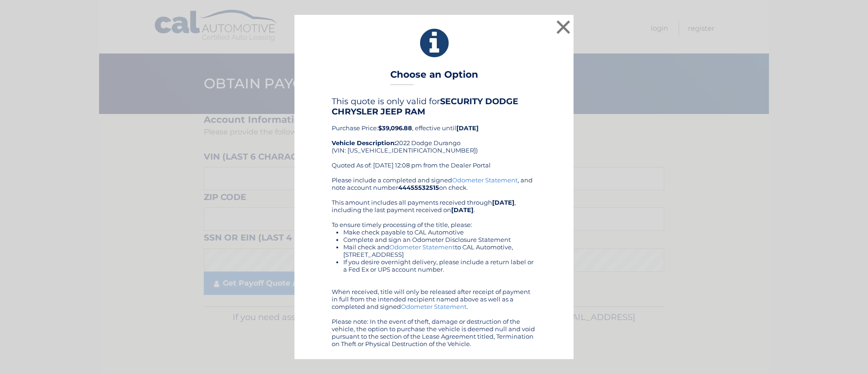  Describe the element at coordinates (434, 262) in the screenshot. I see `div: Please include a completed and signed , and note account number on check. This amount includes al...` at that location.